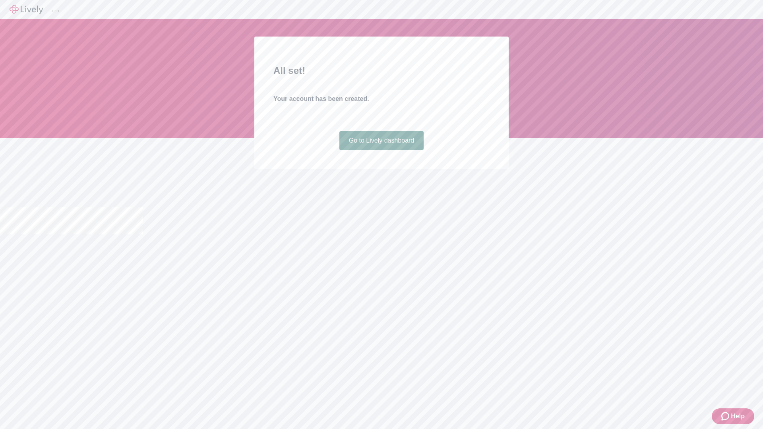 The width and height of the screenshot is (763, 429). Describe the element at coordinates (381, 99) in the screenshot. I see `h4: Your account has been created.` at that location.